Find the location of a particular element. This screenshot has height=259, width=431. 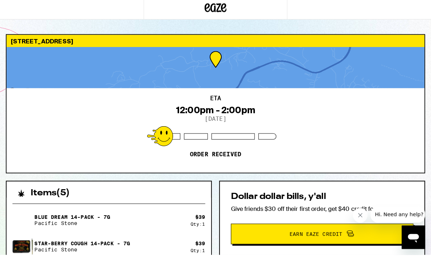

h2: Dollar dollar bills, y'all is located at coordinates (317, 197).